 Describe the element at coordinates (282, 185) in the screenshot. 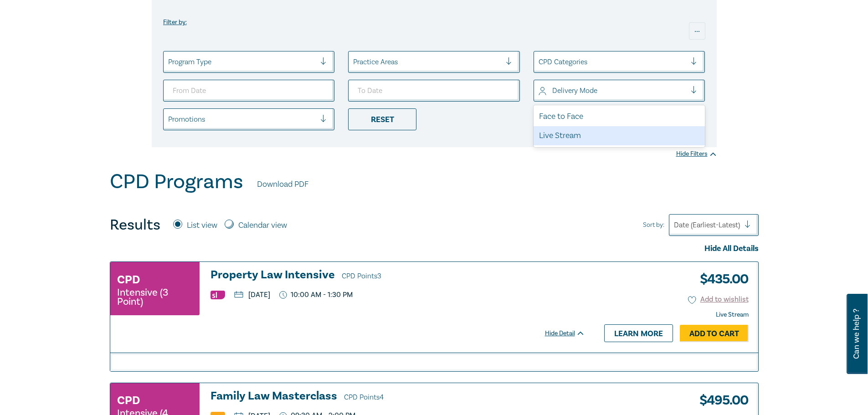

I see `a: Download PDF` at that location.